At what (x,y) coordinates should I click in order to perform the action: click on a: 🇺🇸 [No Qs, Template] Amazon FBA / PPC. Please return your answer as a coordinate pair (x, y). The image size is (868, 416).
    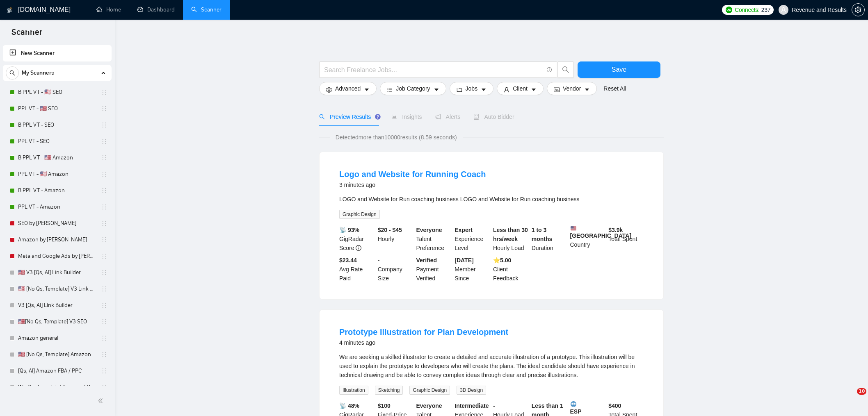
    Looking at the image, I should click on (57, 355).